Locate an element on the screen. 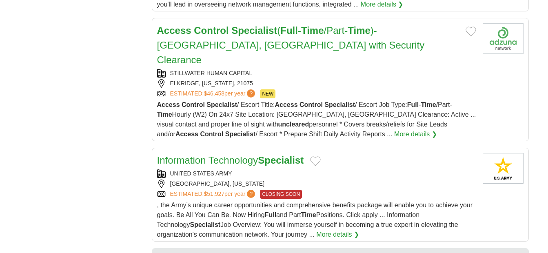  span: NEW is located at coordinates (268, 94).